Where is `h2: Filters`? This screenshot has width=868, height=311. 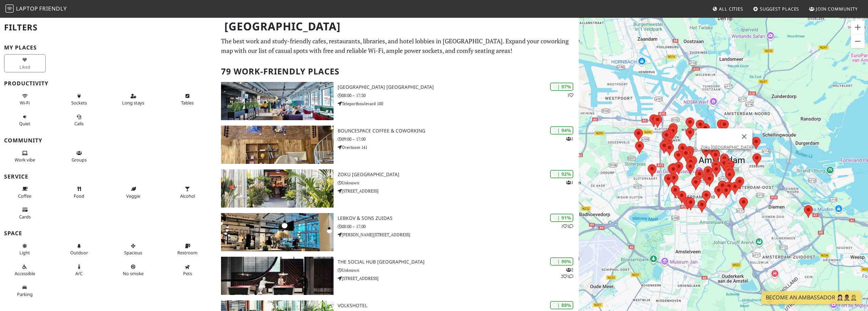 h2: Filters is located at coordinates (108, 28).